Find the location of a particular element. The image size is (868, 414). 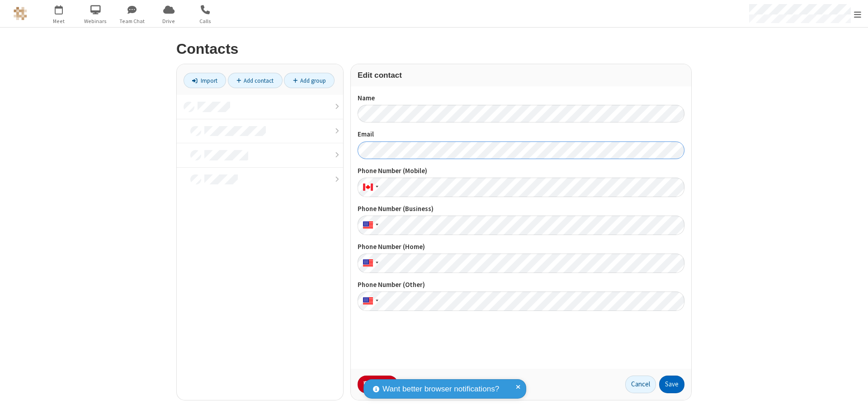

span: Webinars is located at coordinates (95, 22).